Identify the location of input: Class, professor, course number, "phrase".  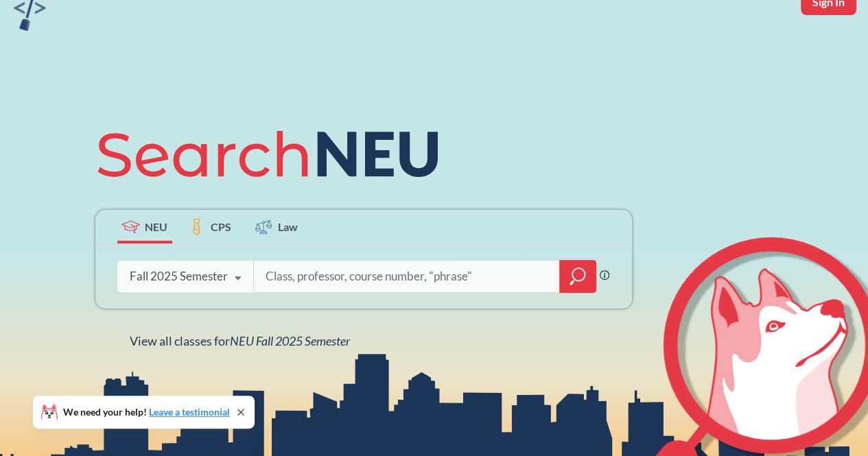
(407, 276).